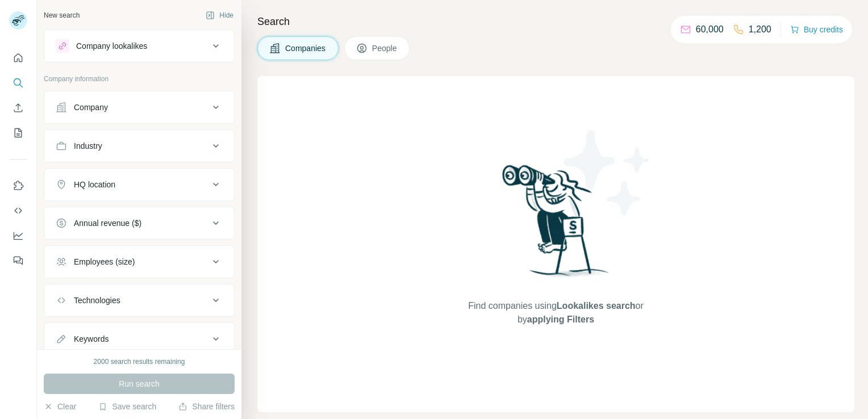 This screenshot has width=868, height=419. What do you see at coordinates (18, 133) in the screenshot?
I see `button: My lists` at bounding box center [18, 133].